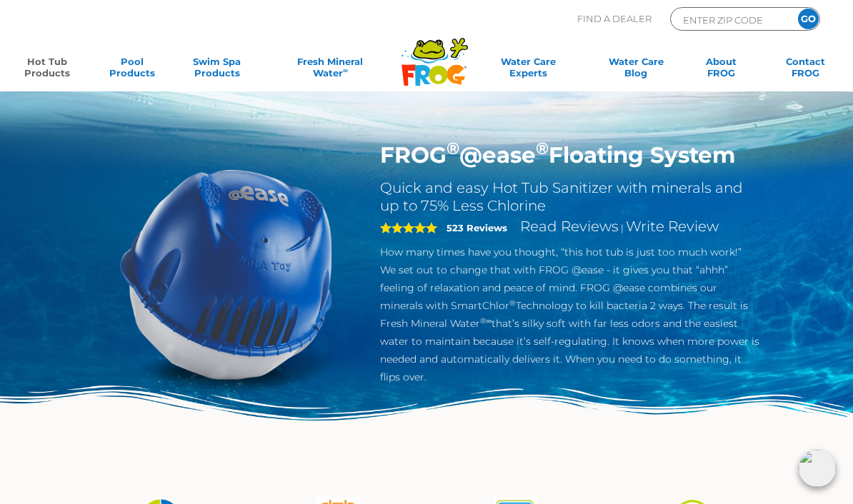 Image resolution: width=853 pixels, height=504 pixels. I want to click on a: Hot TubProducts, so click(47, 70).